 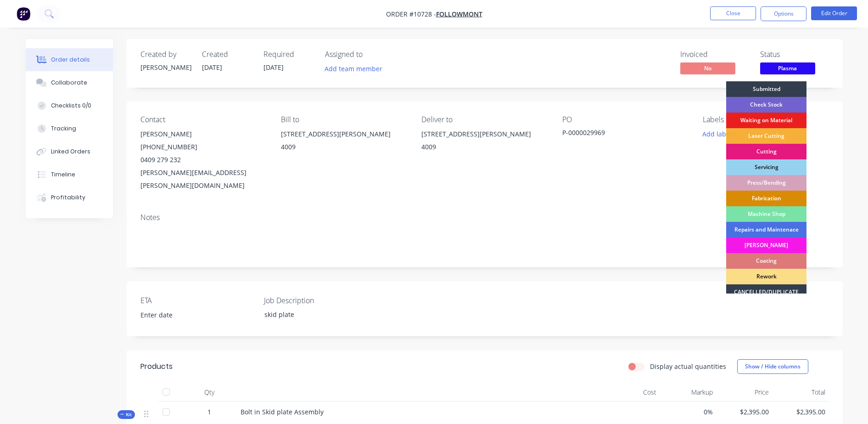 What do you see at coordinates (800, 392) in the screenshot?
I see `div: Total` at bounding box center [800, 392].